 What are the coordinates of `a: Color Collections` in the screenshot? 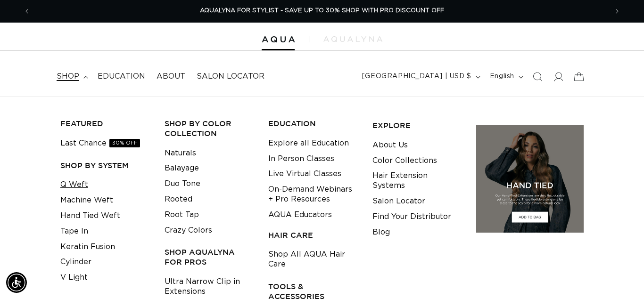 It's located at (405, 161).